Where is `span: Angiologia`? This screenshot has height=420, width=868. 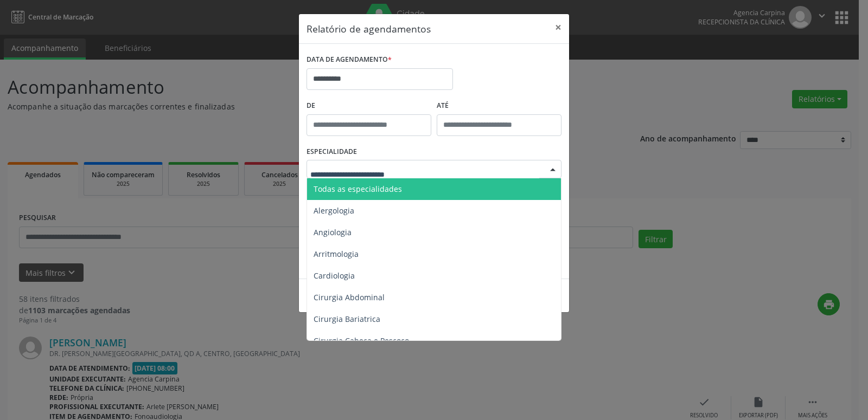
span: Angiologia is located at coordinates (332, 232).